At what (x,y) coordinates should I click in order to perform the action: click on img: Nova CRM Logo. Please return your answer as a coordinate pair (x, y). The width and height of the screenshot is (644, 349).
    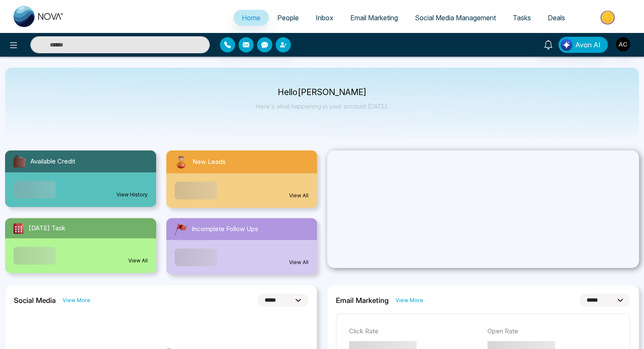
    Looking at the image, I should click on (39, 17).